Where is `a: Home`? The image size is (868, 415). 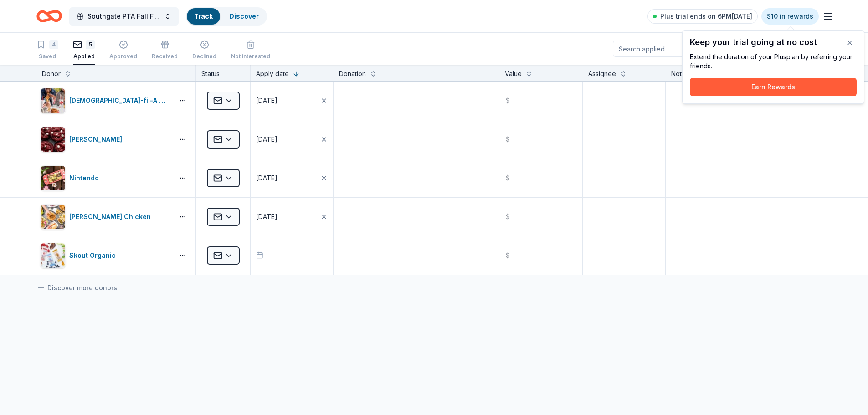 a: Home is located at coordinates (49, 16).